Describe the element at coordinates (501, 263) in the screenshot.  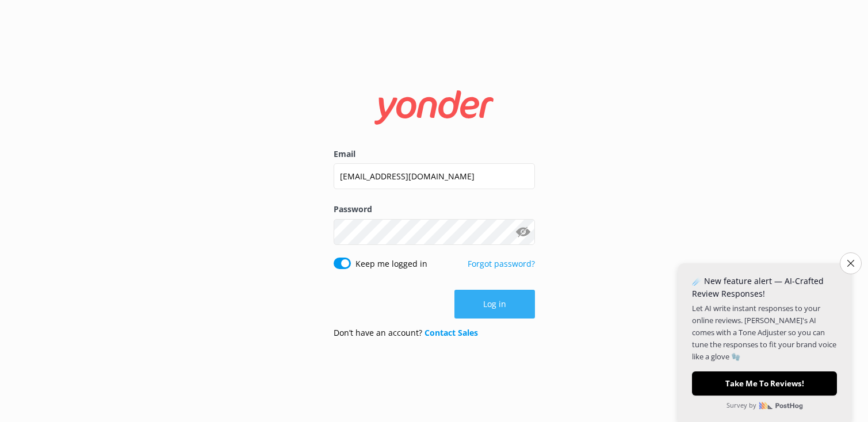
I see `a: Forgot password?` at that location.